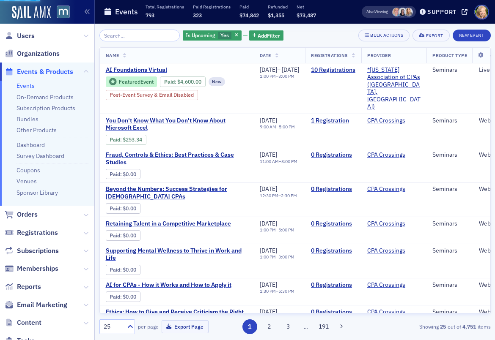 This screenshot has width=495, height=340. I want to click on span: Add Filter, so click(269, 36).